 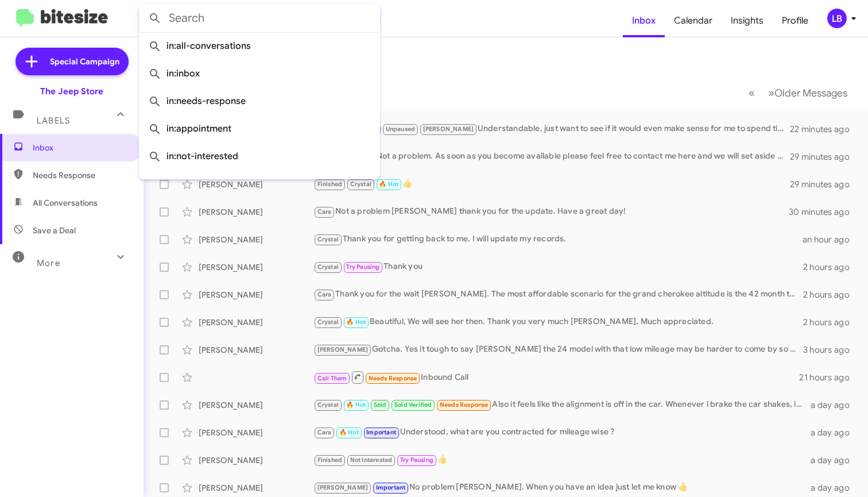 I want to click on button: Next, so click(x=808, y=92).